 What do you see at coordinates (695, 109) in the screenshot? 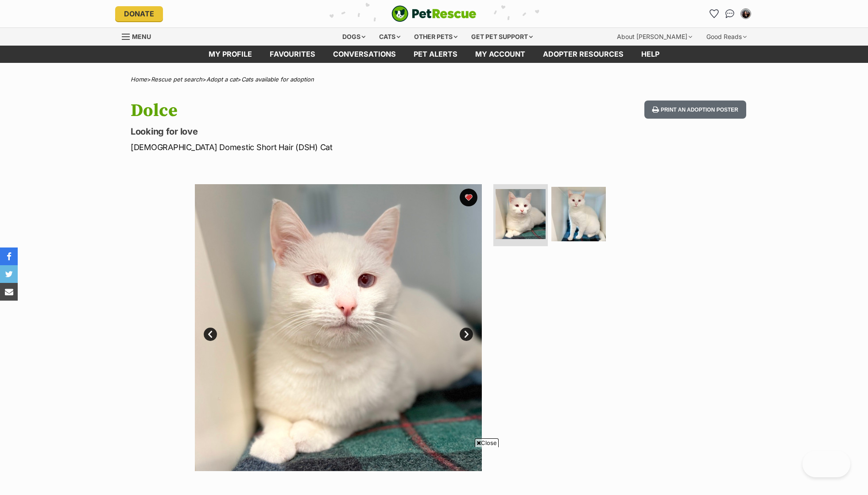
I see `button: Print an adoption poster` at bounding box center [695, 109].